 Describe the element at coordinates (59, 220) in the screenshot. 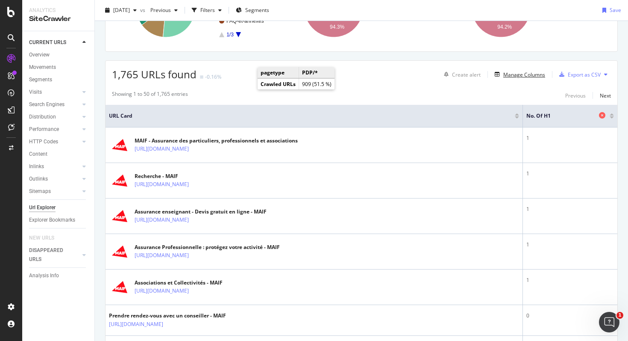

I see `a: Explorer Bookmarks` at that location.